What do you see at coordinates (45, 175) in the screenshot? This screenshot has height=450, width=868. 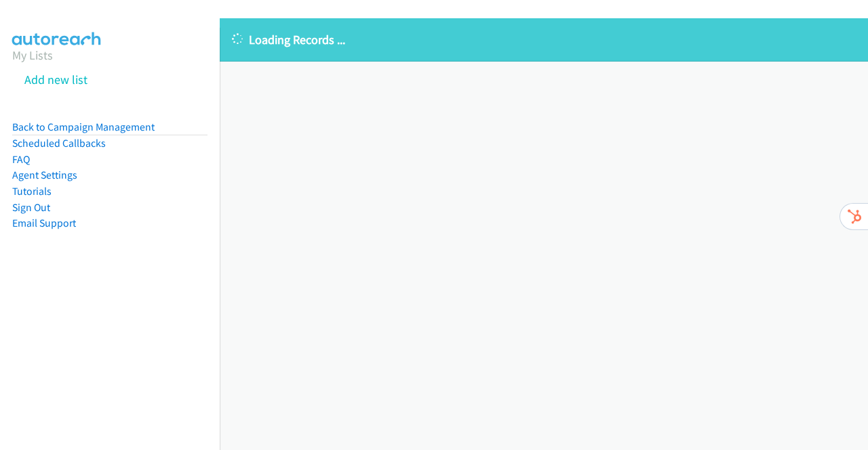 I see `a: Agent Settings` at bounding box center [45, 175].